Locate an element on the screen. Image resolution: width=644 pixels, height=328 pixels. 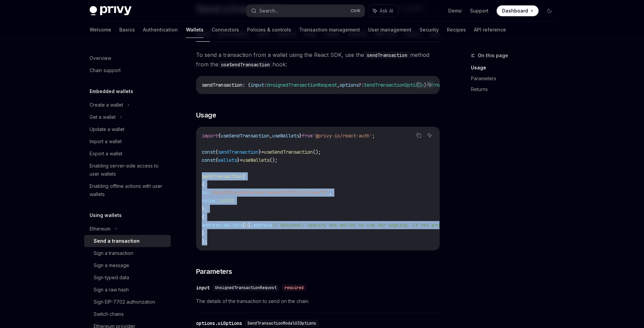
span: Dashboard is located at coordinates (515, 11).